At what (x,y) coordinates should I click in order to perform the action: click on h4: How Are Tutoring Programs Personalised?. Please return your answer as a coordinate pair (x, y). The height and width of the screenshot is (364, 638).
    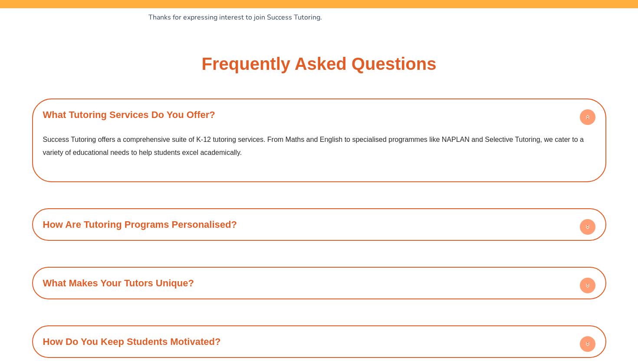
    Looking at the image, I should click on (319, 224).